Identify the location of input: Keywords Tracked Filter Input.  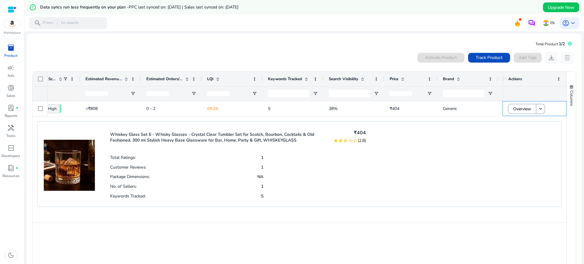
(289, 94).